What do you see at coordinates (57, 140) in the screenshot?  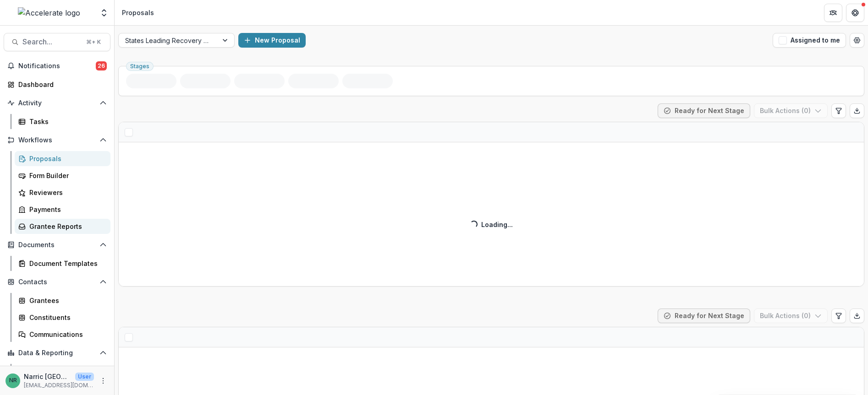 I see `span: Workflows` at bounding box center [57, 140].